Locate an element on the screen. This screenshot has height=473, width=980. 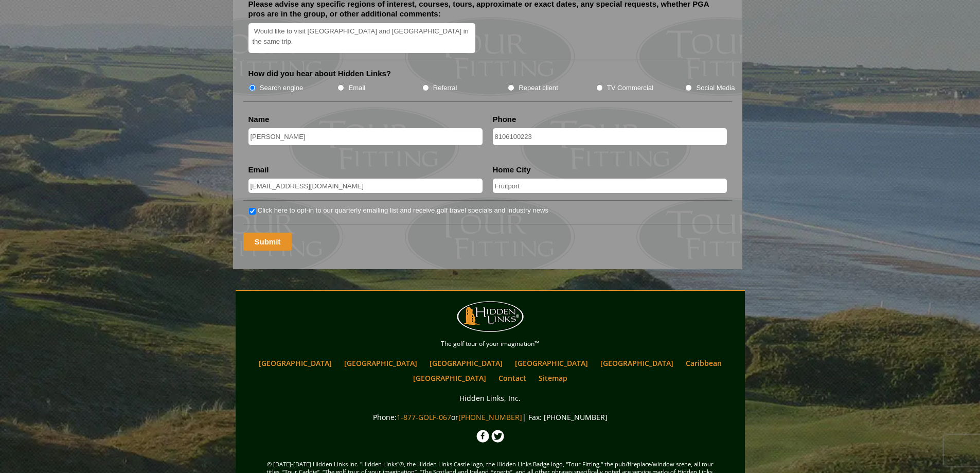
label: Search engine is located at coordinates (281, 88).